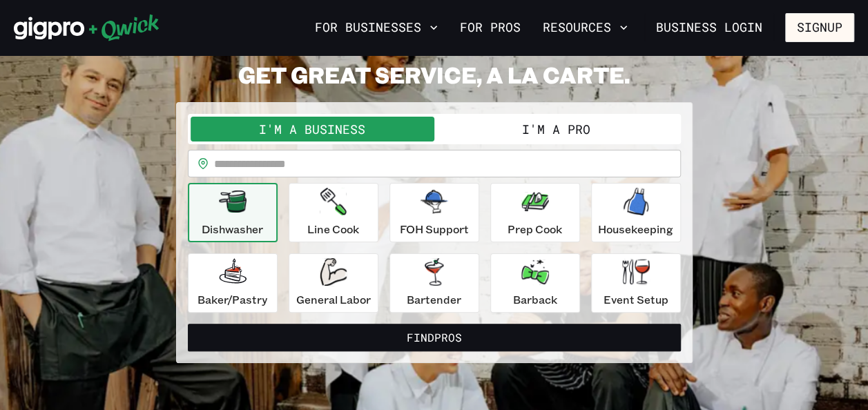 Image resolution: width=868 pixels, height=410 pixels. I want to click on p: Line Cook, so click(333, 229).